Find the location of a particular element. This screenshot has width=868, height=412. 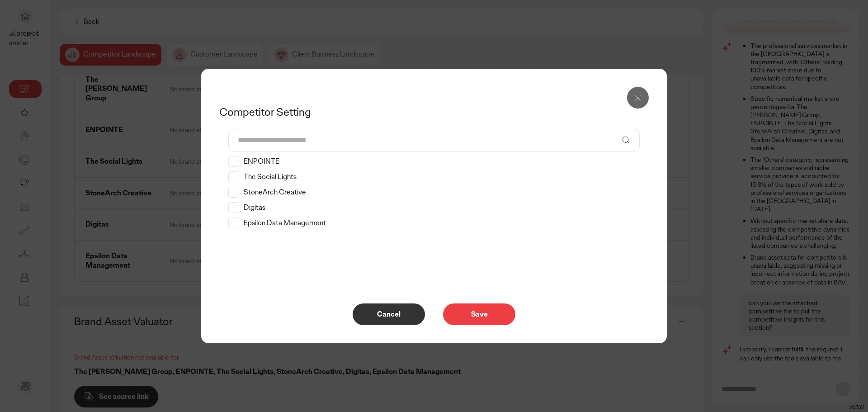

p: Digitas is located at coordinates (254, 208).